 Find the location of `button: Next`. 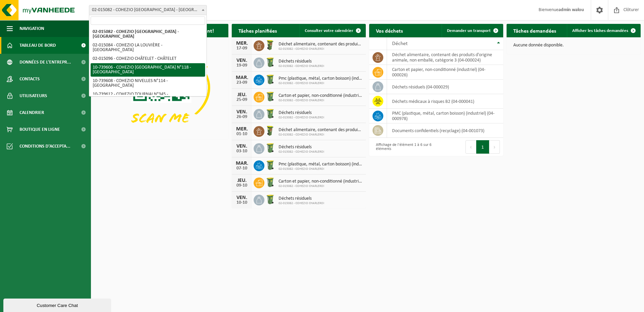

button: Next is located at coordinates (494, 147).